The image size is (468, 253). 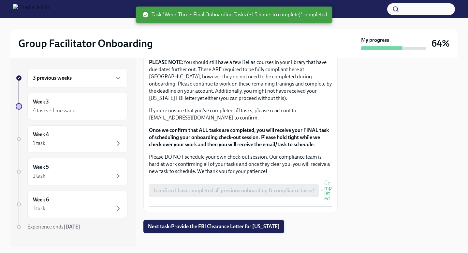 What do you see at coordinates (328, 190) in the screenshot?
I see `span: Completed` at bounding box center [328, 190].